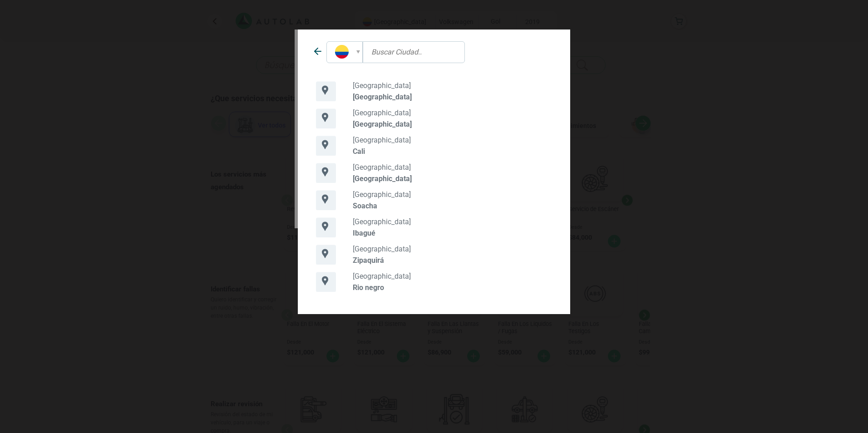 Image resolution: width=868 pixels, height=433 pixels. I want to click on p: Zipaquirá, so click(452, 260).